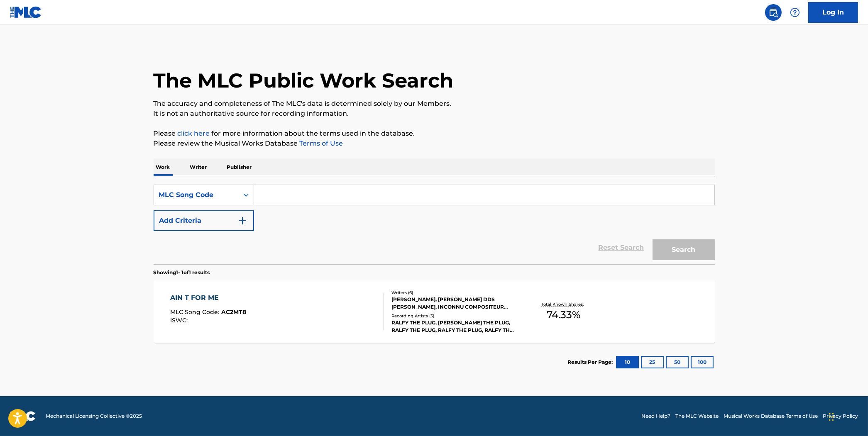  I want to click on a: The MLC Website, so click(697, 416).